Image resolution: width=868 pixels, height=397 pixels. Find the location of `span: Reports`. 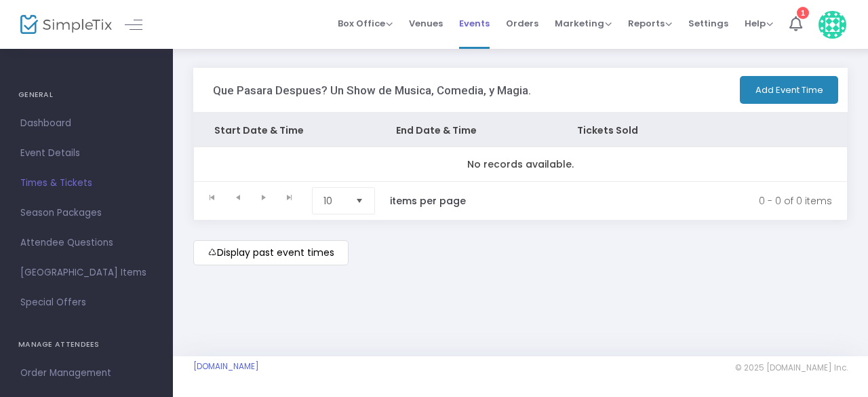

span: Reports is located at coordinates (650, 23).